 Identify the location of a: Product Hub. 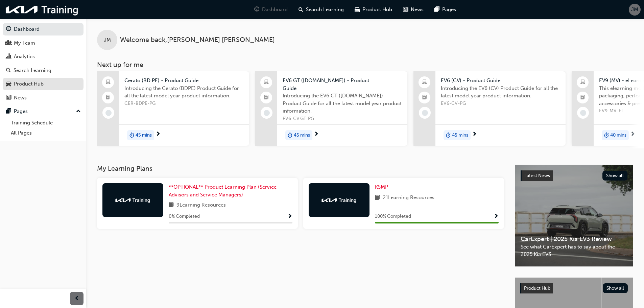
(43, 84).